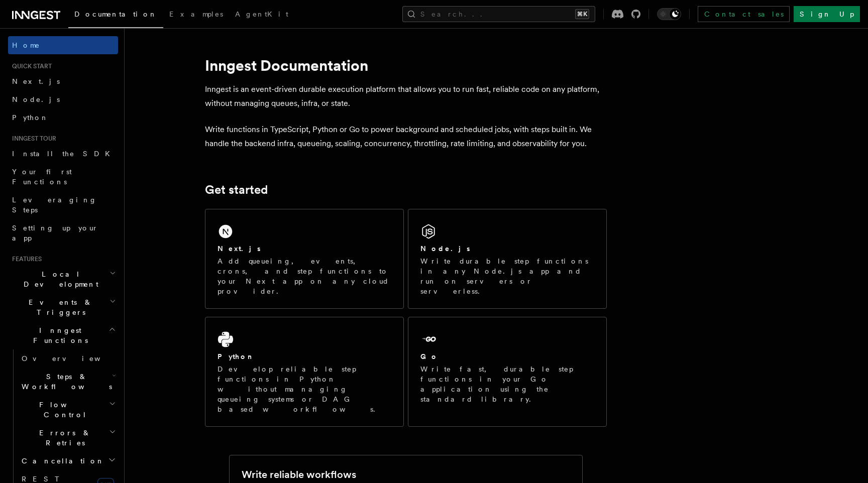  I want to click on a: Install the SDK, so click(63, 153).